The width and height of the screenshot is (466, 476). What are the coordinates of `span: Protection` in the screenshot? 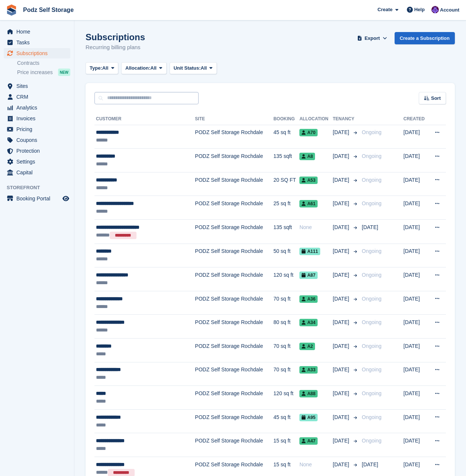 It's located at (39, 151).